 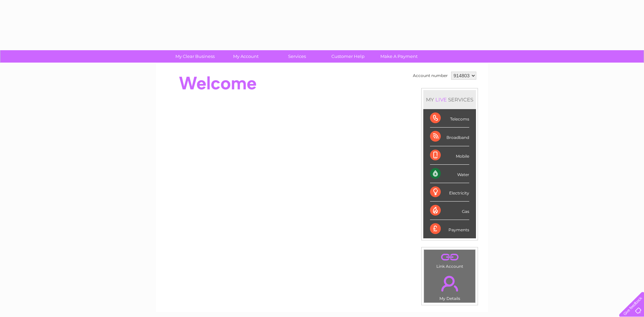 I want to click on a: Make A Payment, so click(x=399, y=56).